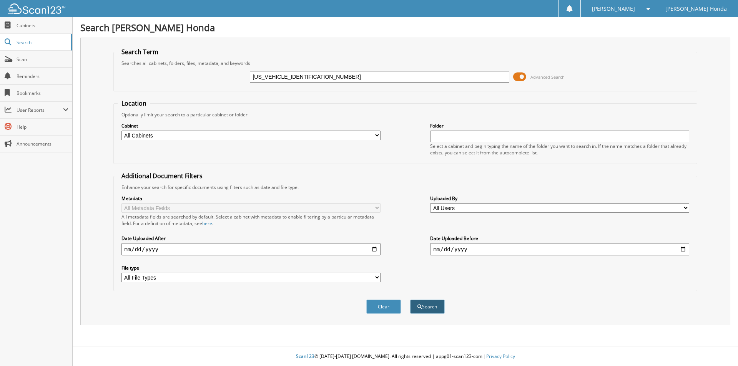  What do you see at coordinates (251, 126) in the screenshot?
I see `label: Cabinet` at bounding box center [251, 126].